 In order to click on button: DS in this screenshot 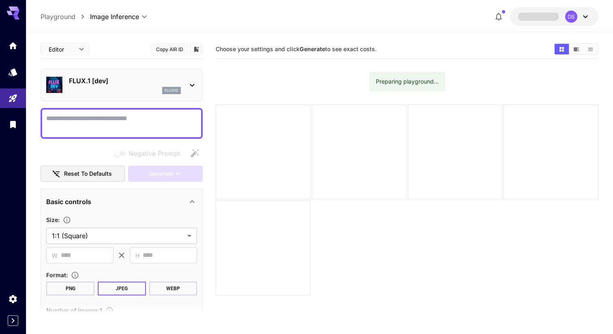, I will do `click(554, 17)`.